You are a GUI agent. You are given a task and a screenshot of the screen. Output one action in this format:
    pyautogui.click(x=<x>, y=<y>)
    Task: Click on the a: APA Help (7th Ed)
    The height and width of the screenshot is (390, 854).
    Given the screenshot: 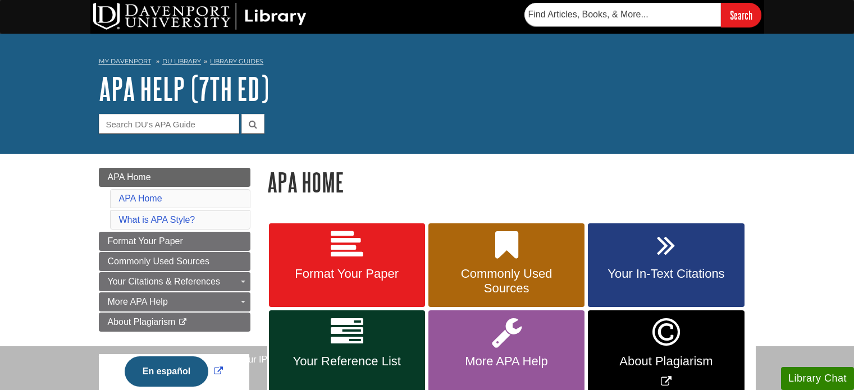 What is the action you would take?
    pyautogui.click(x=184, y=89)
    